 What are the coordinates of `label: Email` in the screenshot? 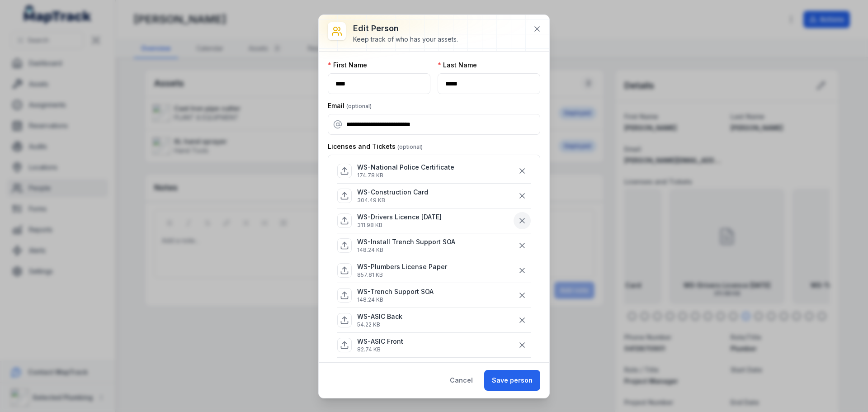 It's located at (350, 105).